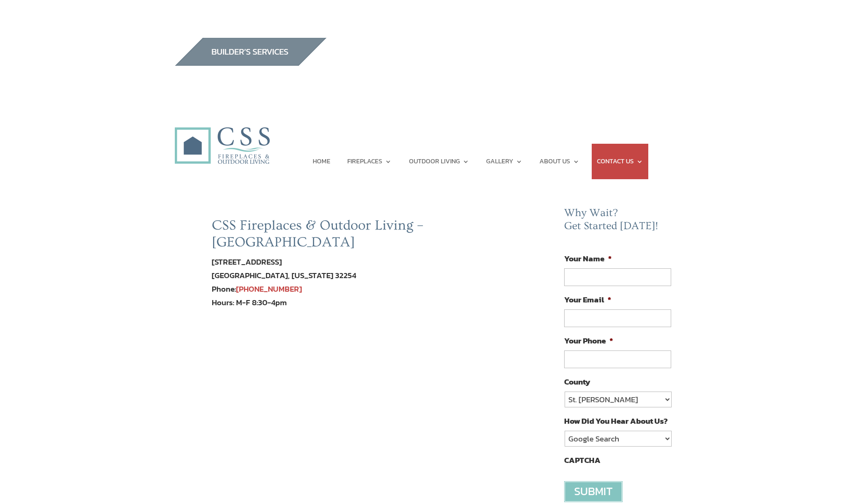  What do you see at coordinates (582, 461) in the screenshot?
I see `label: CAPTCHA` at bounding box center [582, 461].